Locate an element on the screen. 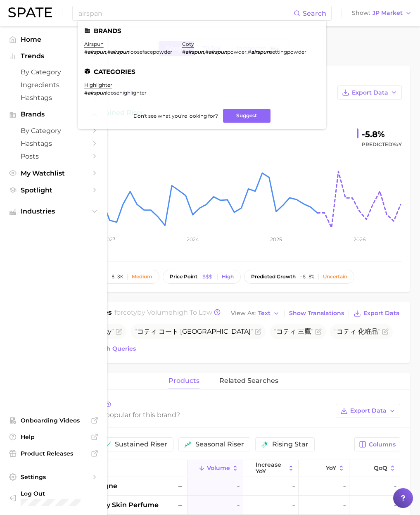  span: products is located at coordinates (184, 381).